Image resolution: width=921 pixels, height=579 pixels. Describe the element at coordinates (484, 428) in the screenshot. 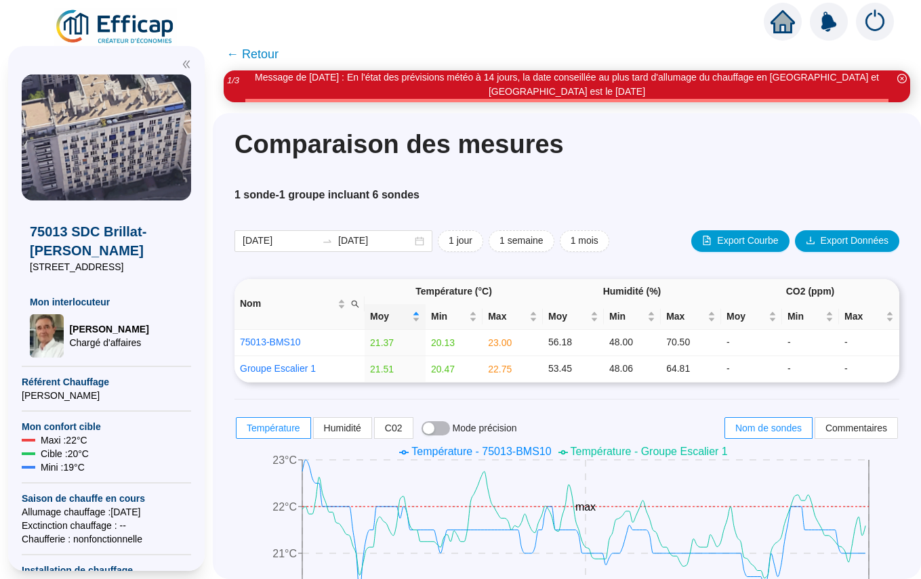

I see `span: Mode précision` at that location.